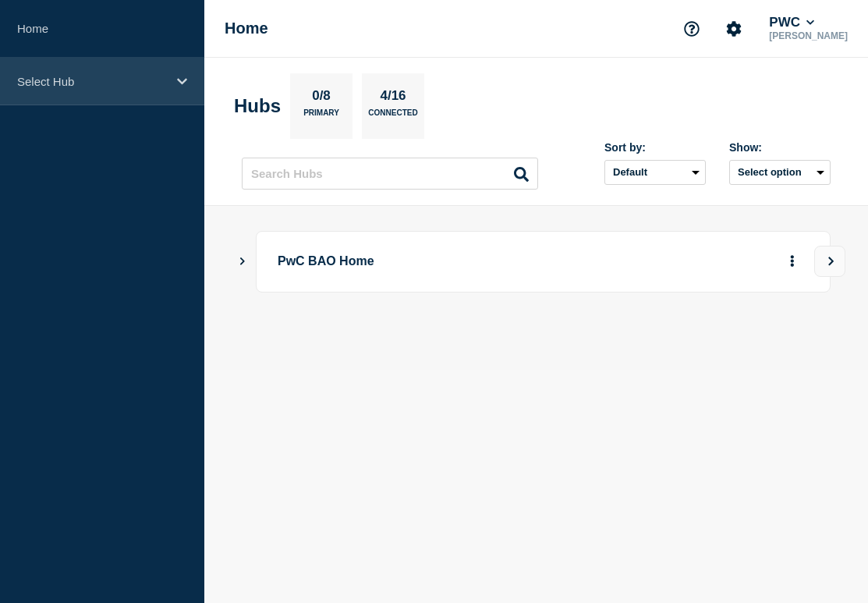  I want to click on p: Select Hub, so click(92, 81).